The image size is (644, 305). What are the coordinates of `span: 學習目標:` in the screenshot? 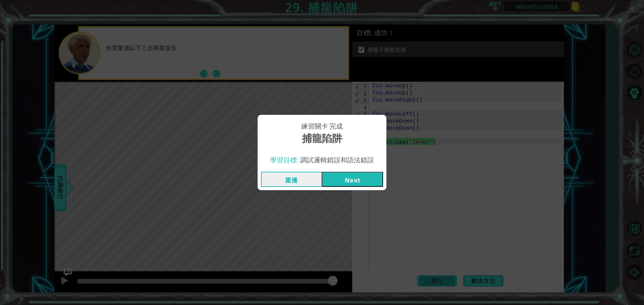 It's located at (284, 160).